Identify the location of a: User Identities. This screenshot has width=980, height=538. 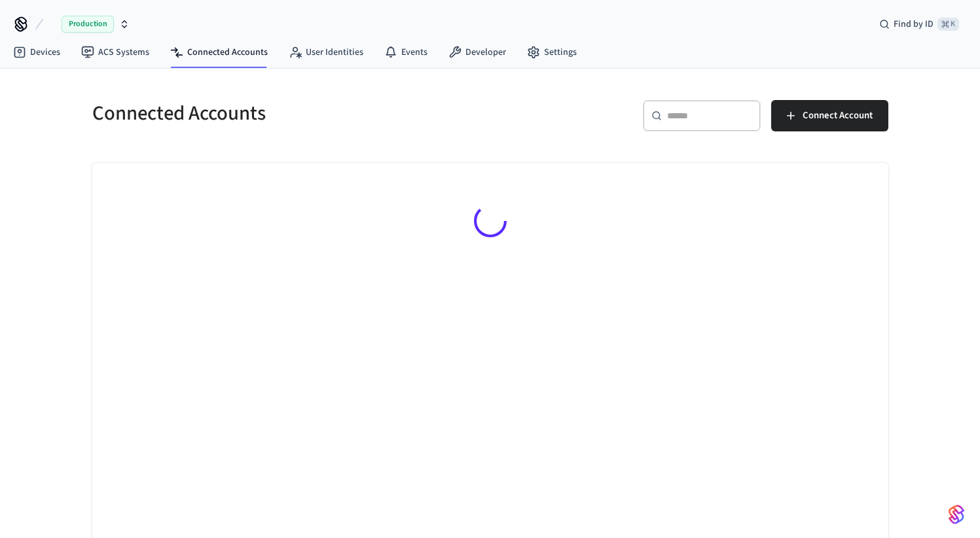
(326, 52).